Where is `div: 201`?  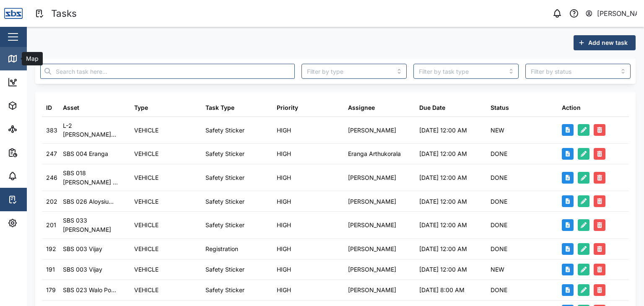 div: 201 is located at coordinates (51, 225).